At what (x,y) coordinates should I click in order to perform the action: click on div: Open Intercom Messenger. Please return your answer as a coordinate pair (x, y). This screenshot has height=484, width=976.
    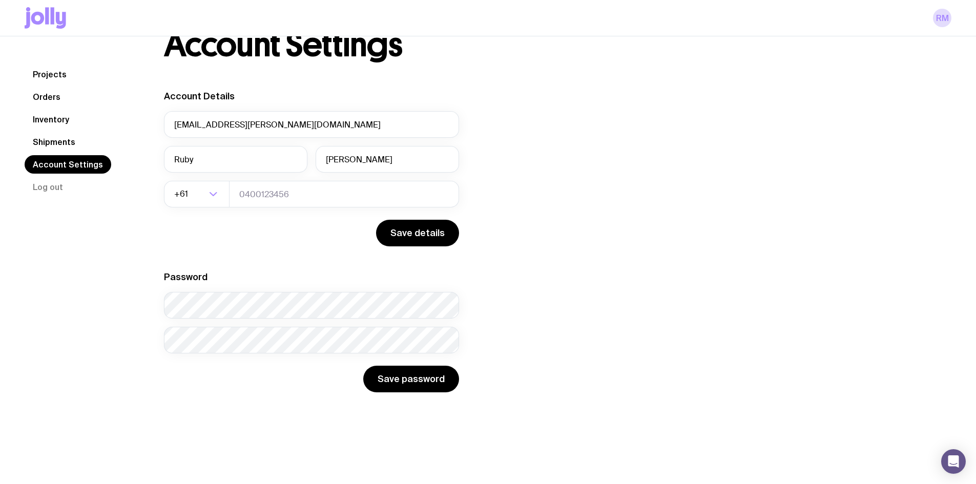
    Looking at the image, I should click on (954, 462).